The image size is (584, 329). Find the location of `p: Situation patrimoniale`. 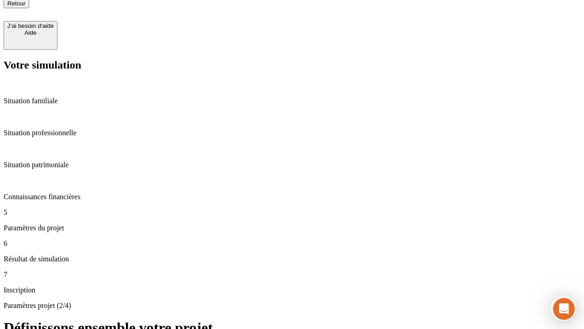

p: Situation patrimoniale is located at coordinates (292, 165).